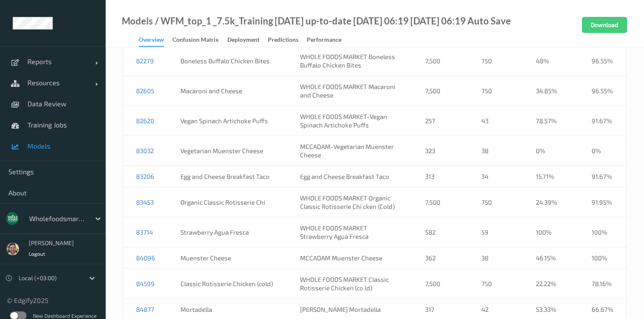 Image resolution: width=644 pixels, height=319 pixels. What do you see at coordinates (152, 41) in the screenshot?
I see `div: Overview` at bounding box center [152, 41].